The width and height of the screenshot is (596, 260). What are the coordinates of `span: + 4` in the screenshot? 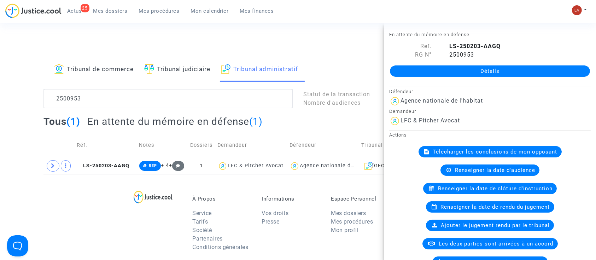 It's located at (165, 165).